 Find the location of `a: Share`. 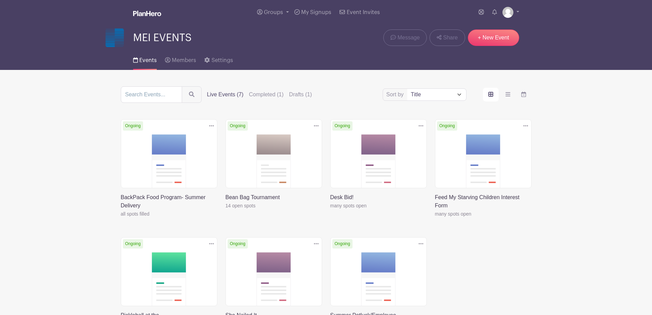

a: Share is located at coordinates (447, 38).